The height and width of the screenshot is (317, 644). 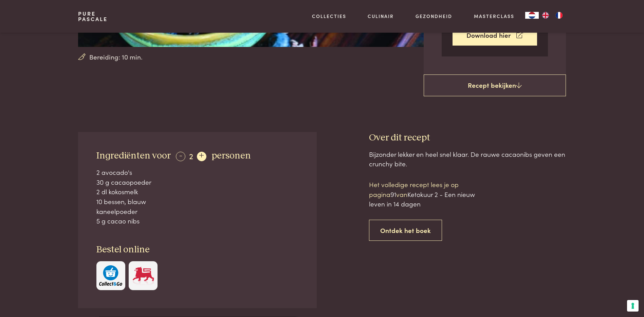 I want to click on a: Collecties, so click(x=329, y=16).